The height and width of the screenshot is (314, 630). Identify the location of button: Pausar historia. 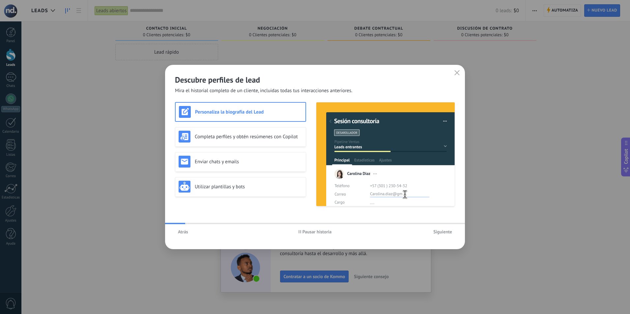
(315, 232).